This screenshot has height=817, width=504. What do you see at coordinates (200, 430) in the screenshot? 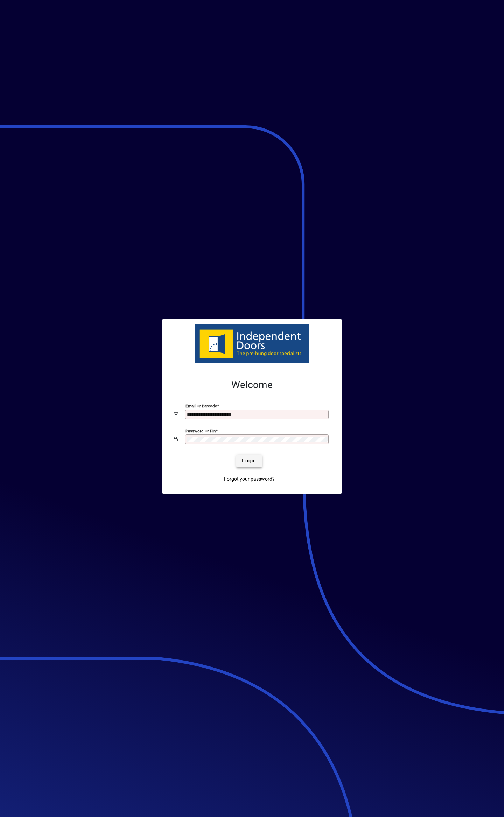
I see `mat-label: Password or Pin` at bounding box center [200, 430].